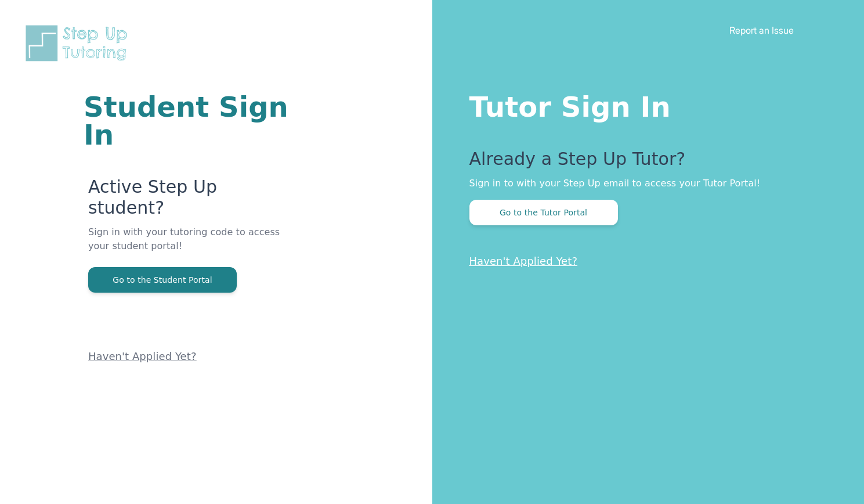  Describe the element at coordinates (644, 183) in the screenshot. I see `p: Sign in to with your Step Up email to access your Tutor Portal!` at that location.